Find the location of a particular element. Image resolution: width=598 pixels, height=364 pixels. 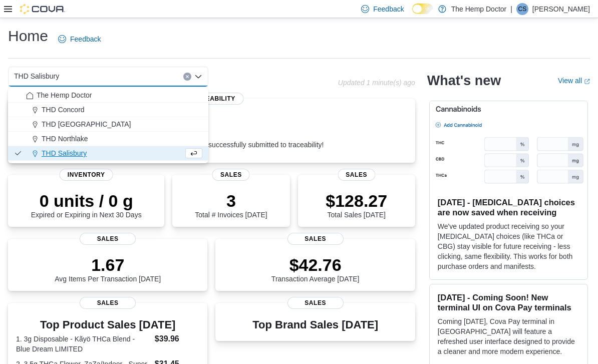

div: All invoices are successfully submitted to traceability! is located at coordinates (241, 135).